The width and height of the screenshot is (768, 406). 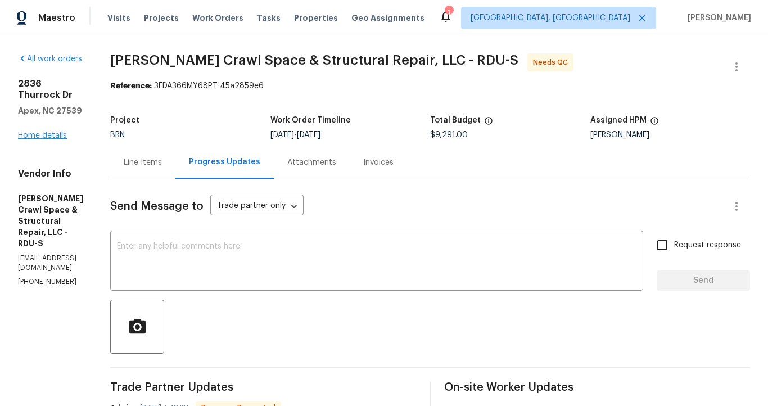 I want to click on div: Line Items, so click(x=143, y=163).